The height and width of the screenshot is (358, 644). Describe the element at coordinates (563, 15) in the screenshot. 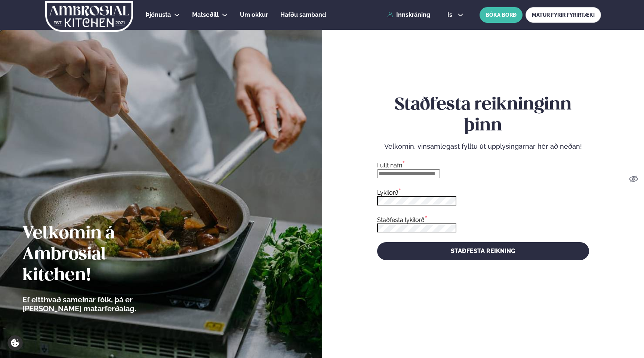

I see `a: MATUR FYRIR FYRIRTÆKI` at that location.